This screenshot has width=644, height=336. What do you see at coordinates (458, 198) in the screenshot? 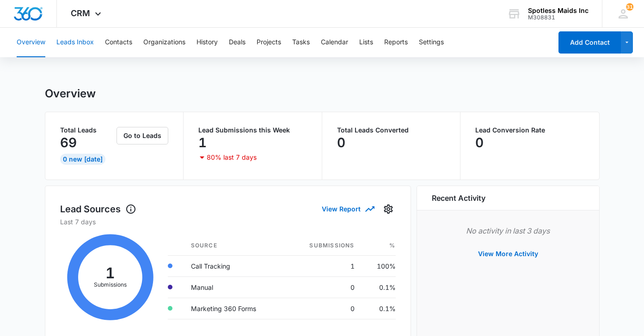
I see `h6: Recent Activity` at bounding box center [458, 198].